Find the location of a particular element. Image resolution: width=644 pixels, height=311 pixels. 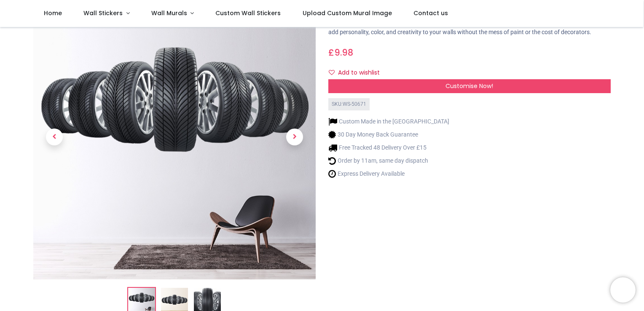

li: Order by 11am, same day dispatch is located at coordinates (388, 161).